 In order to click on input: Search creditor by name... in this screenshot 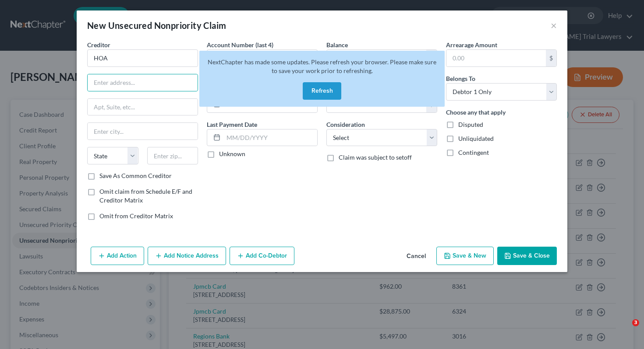, I will do `click(143, 58)`.